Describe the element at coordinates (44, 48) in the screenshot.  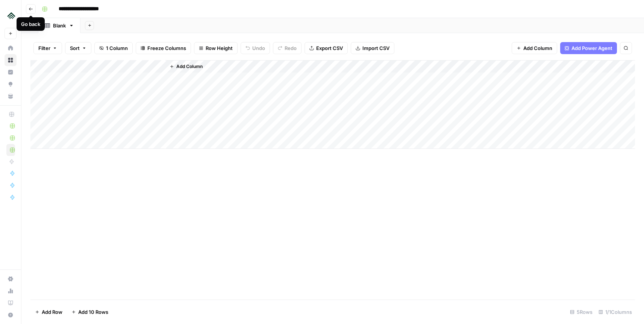
I see `span: Filter` at that location.